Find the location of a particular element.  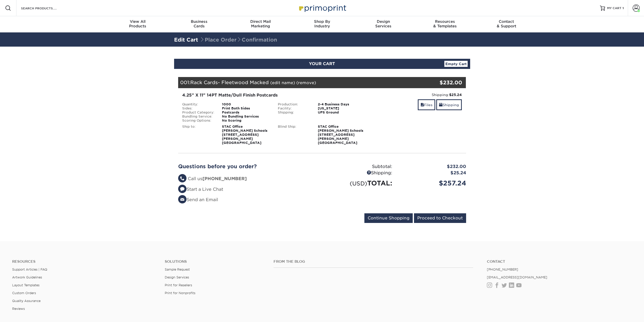

span: Contact is located at coordinates (506, 21).